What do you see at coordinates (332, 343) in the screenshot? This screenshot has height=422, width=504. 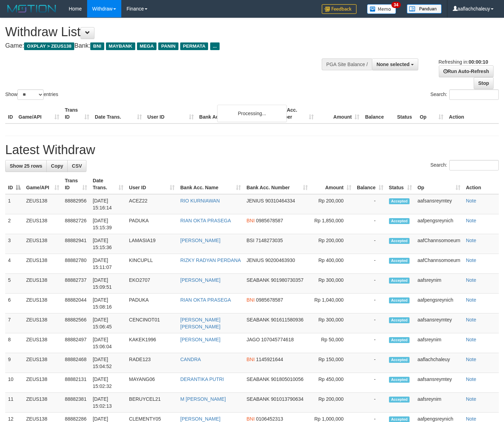 I see `td: Rp 50,000` at bounding box center [332, 343].